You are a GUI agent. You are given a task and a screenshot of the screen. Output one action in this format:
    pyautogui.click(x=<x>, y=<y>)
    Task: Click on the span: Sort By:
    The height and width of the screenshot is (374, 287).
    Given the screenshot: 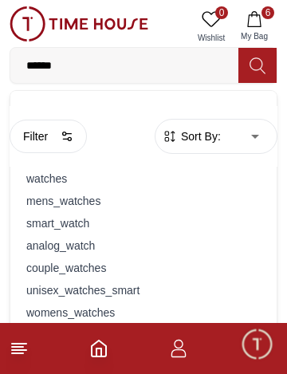 What is the action you would take?
    pyautogui.click(x=199, y=136)
    